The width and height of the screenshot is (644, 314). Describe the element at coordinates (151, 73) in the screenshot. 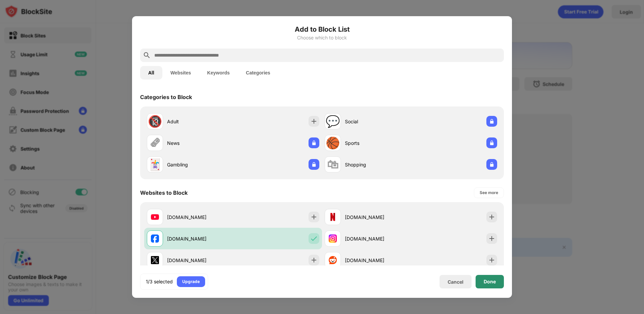

I see `button: All` at that location.